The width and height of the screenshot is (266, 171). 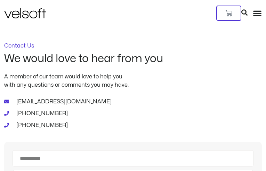 What do you see at coordinates (133, 59) in the screenshot?
I see `h2: We would love to hear from you` at bounding box center [133, 59].